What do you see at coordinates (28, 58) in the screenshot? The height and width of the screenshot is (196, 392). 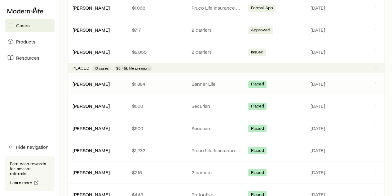 I see `span: Resources` at bounding box center [28, 58].